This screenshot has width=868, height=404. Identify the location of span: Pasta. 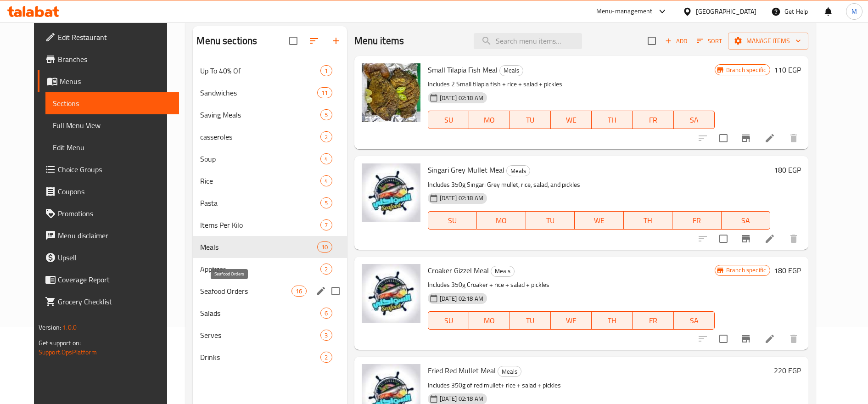
(260, 203).